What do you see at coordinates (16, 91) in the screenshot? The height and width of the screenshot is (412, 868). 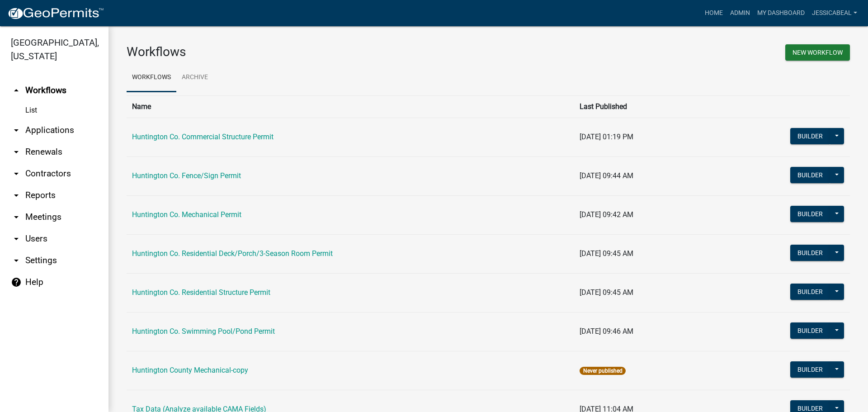 I see `i: arrow_drop_up` at bounding box center [16, 91].